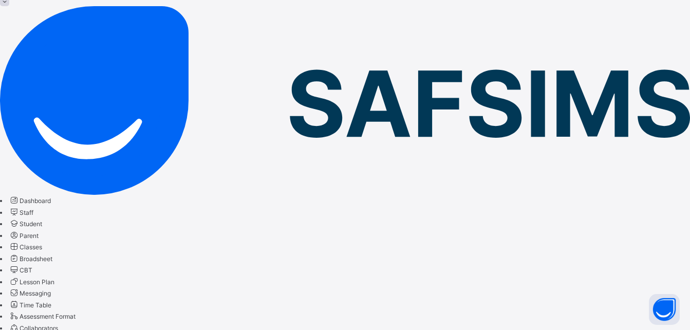 This screenshot has width=690, height=330. I want to click on span: CBT, so click(26, 270).